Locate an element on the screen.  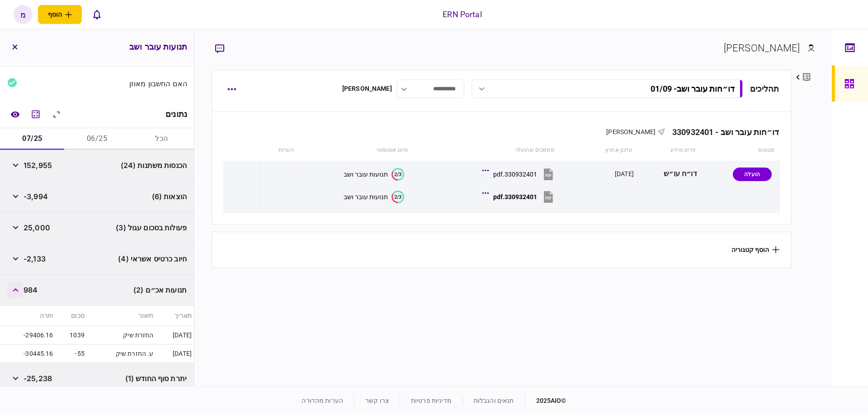
span: -3,994 is located at coordinates (36, 196).